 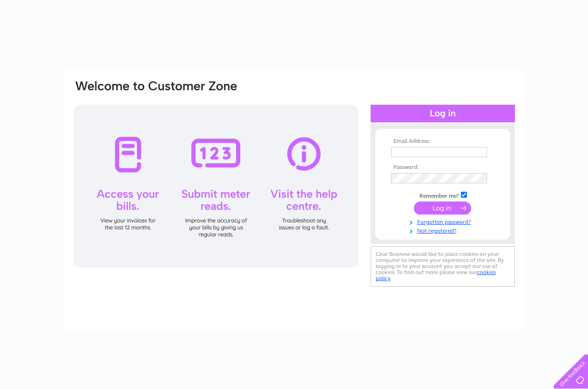 What do you see at coordinates (443, 141) in the screenshot?
I see `th: Email Address:` at bounding box center [443, 141].